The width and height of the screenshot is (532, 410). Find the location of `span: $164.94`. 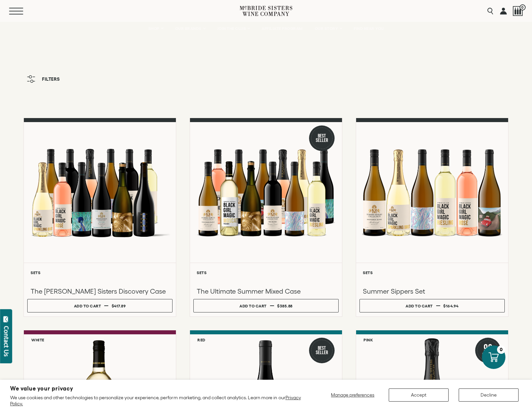

span: $164.94 is located at coordinates (451, 306).